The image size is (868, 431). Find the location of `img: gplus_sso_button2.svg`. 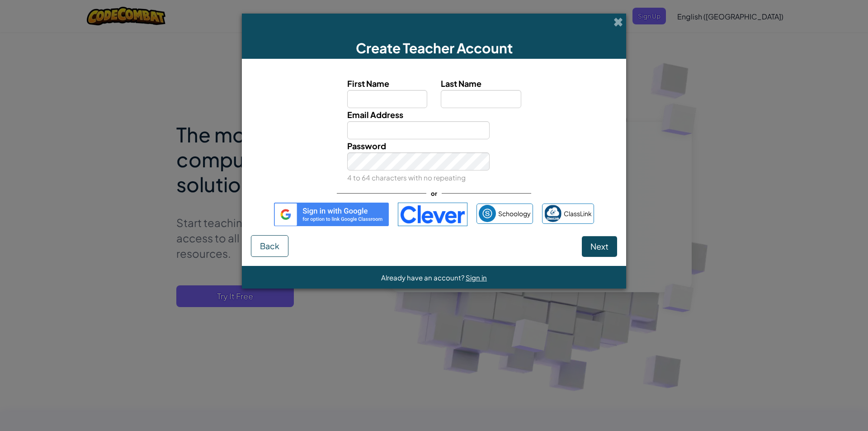

img: gplus_sso_button2.svg is located at coordinates (331, 214).